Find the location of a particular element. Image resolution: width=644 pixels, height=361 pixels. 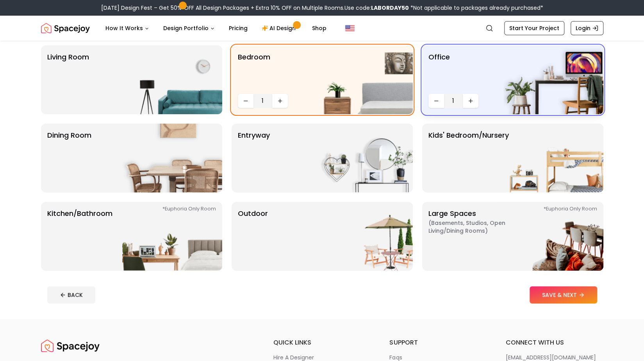

a: Start Your Project is located at coordinates (534, 28).